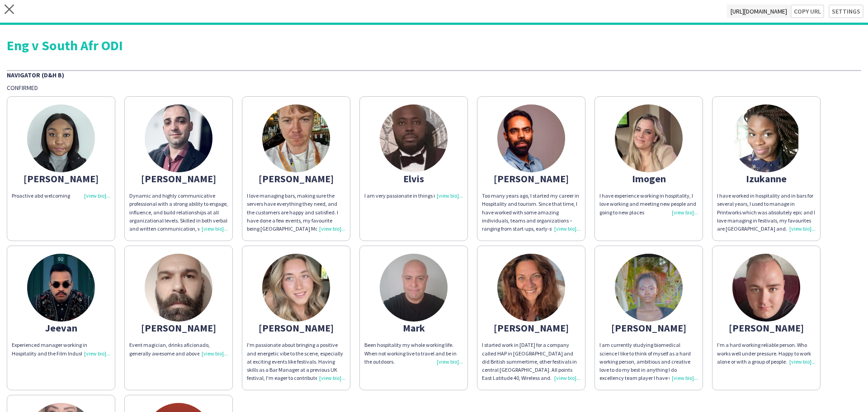 The height and width of the screenshot is (412, 868). What do you see at coordinates (414, 196) in the screenshot?
I see `div: I am very passionate in things i do.` at bounding box center [414, 196].